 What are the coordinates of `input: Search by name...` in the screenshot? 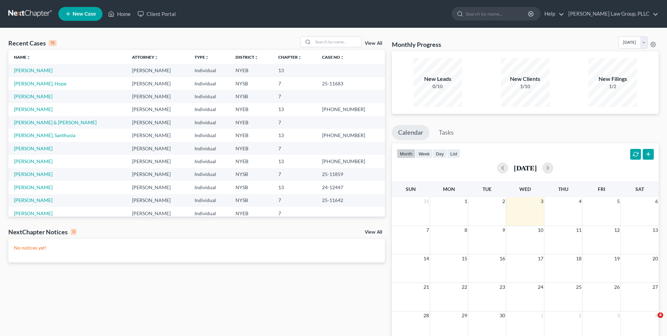 It's located at (497, 14).